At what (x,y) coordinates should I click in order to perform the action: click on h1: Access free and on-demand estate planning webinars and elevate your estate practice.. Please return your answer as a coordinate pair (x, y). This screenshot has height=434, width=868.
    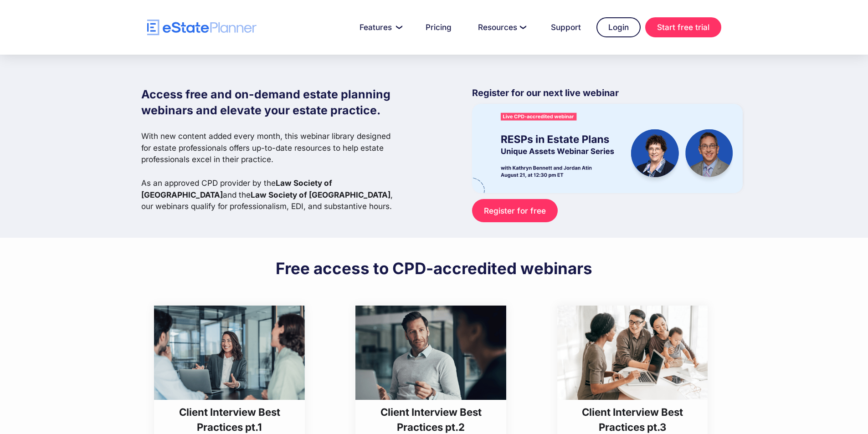
    Looking at the image, I should click on (271, 102).